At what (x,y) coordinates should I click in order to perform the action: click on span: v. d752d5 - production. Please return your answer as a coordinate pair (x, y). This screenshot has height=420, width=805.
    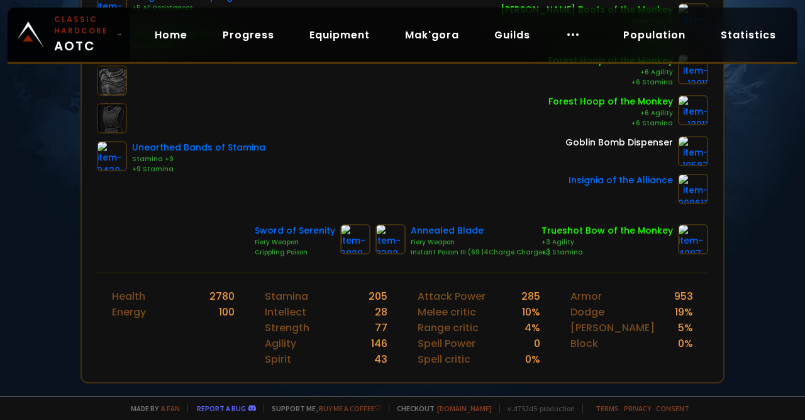
    Looking at the image, I should click on (537, 408).